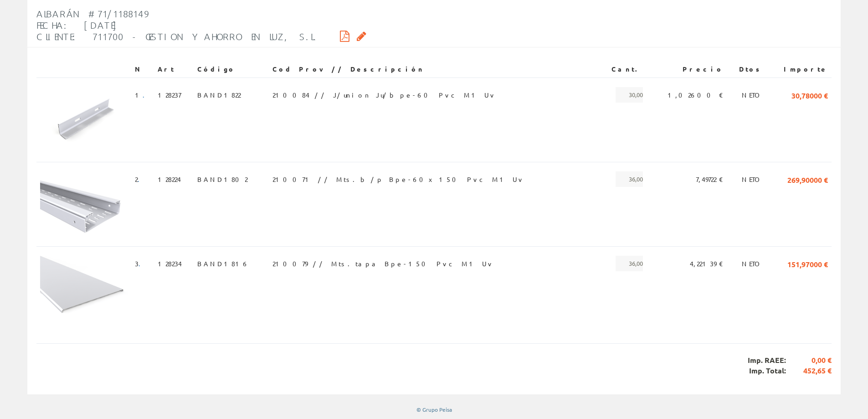 The height and width of the screenshot is (419, 868). What do you see at coordinates (140, 179) in the screenshot?
I see `span: 2` at bounding box center [140, 179].